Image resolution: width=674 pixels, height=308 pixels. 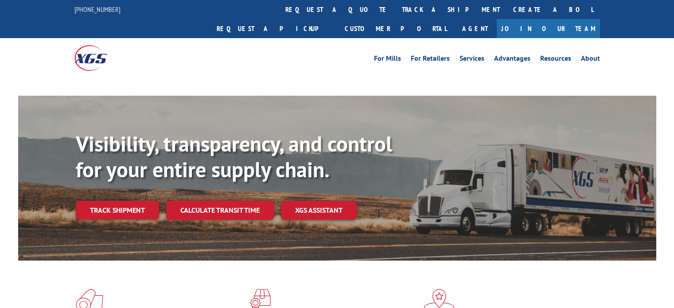 I want to click on a: Calculate transit time, so click(x=220, y=210).